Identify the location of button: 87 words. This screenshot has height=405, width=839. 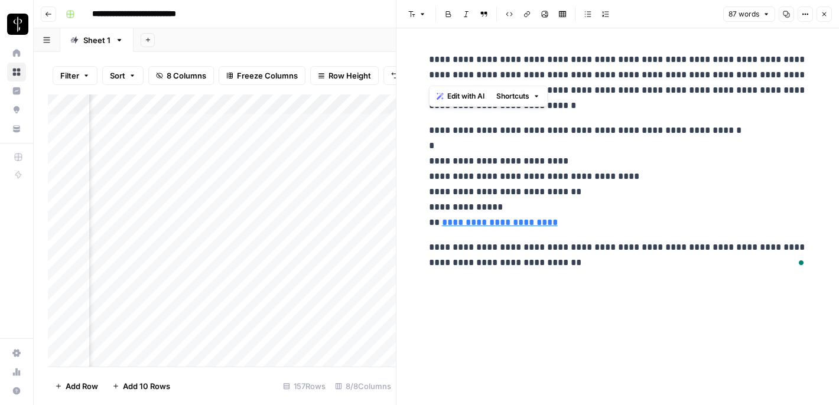
(749, 14).